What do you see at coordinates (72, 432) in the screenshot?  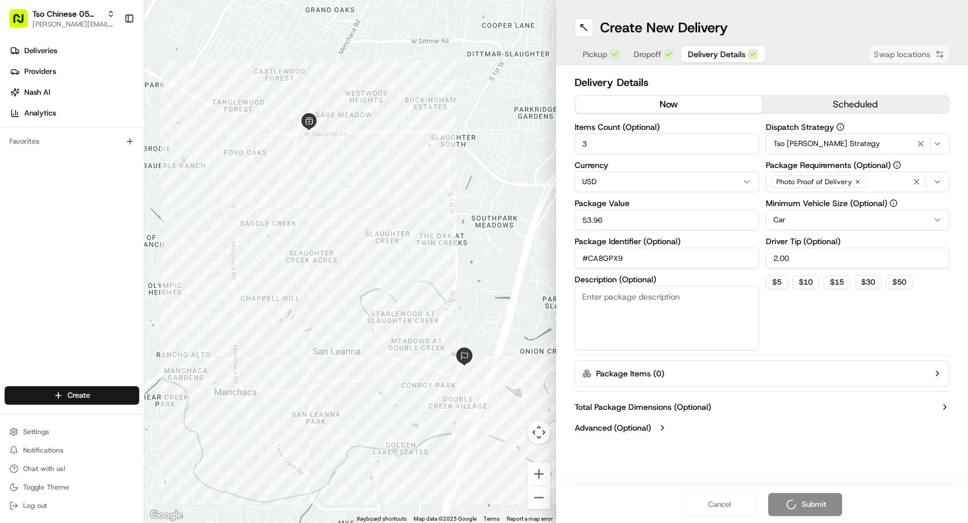 I see `button: Settings` at bounding box center [72, 432].